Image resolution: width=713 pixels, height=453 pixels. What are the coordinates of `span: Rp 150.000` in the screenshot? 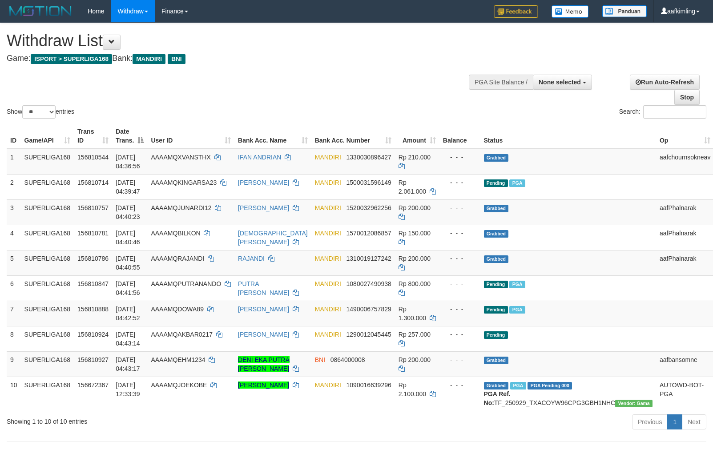 It's located at (414, 233).